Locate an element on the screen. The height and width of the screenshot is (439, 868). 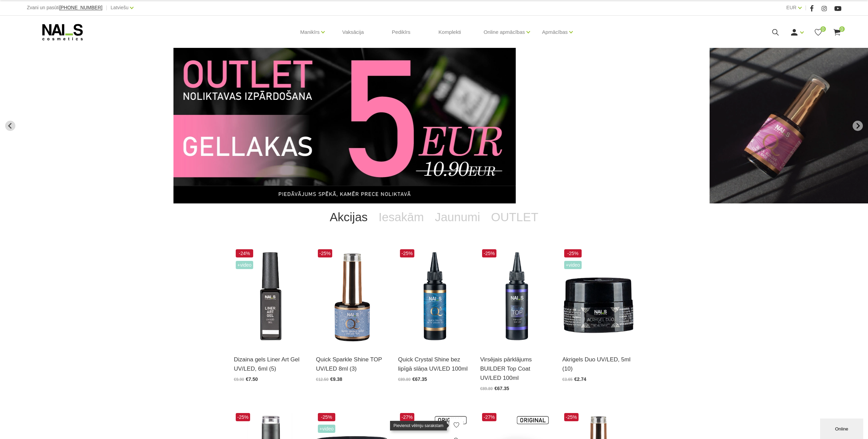
a: Manikīrs is located at coordinates (310, 32).